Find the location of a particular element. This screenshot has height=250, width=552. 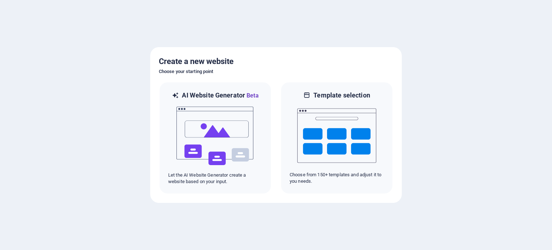

p: Let the AI Website Generator create a website based on your input. is located at coordinates (215, 178).